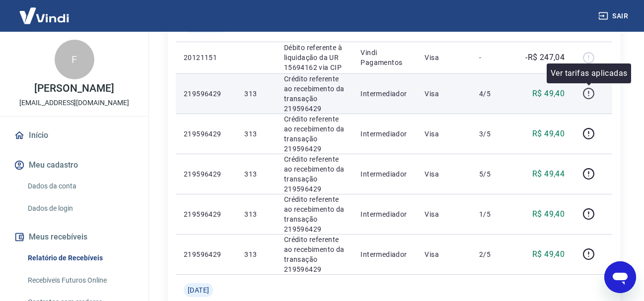 Image resolution: width=644 pixels, height=301 pixels. What do you see at coordinates (384, 57) in the screenshot?
I see `p: Vindi Pagamentos` at bounding box center [384, 57].